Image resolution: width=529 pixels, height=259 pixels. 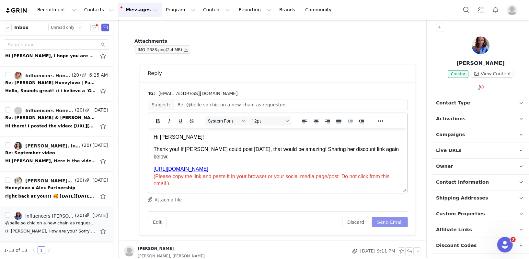 I want to click on div: Hi Diana, I hope you are well I wonder if you are able to help me. On GRIN it is showing that we ..., so click(x=50, y=56).